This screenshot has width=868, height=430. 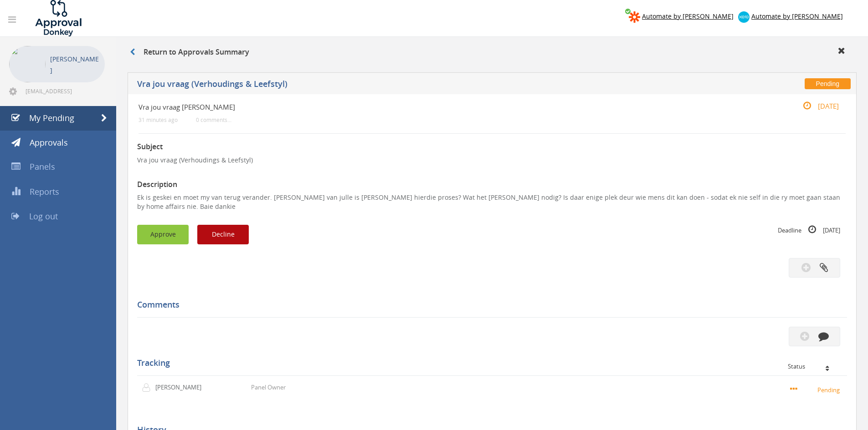 I want to click on p: Panel Owner, so click(x=269, y=388).